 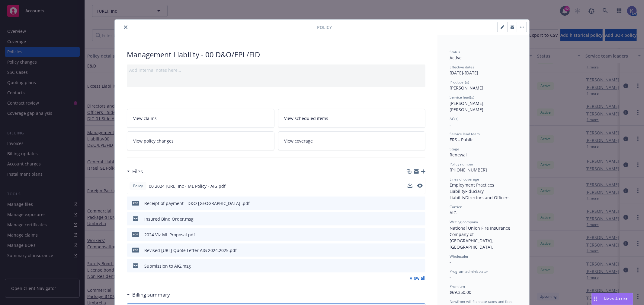 What do you see at coordinates (145, 118) in the screenshot?
I see `span: View claims` at bounding box center [145, 118].